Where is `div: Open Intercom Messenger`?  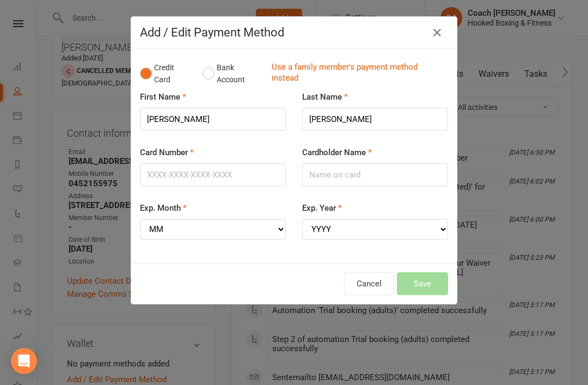
div: Open Intercom Messenger is located at coordinates (24, 361).